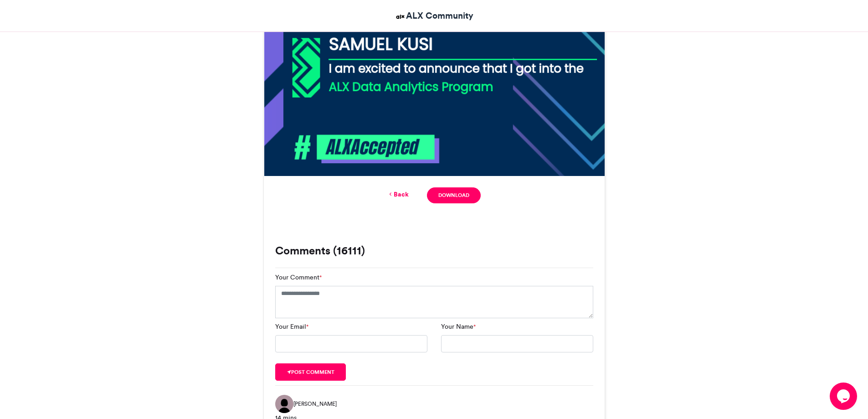  What do you see at coordinates (311, 372) in the screenshot?
I see `button: Post comment` at bounding box center [311, 372].